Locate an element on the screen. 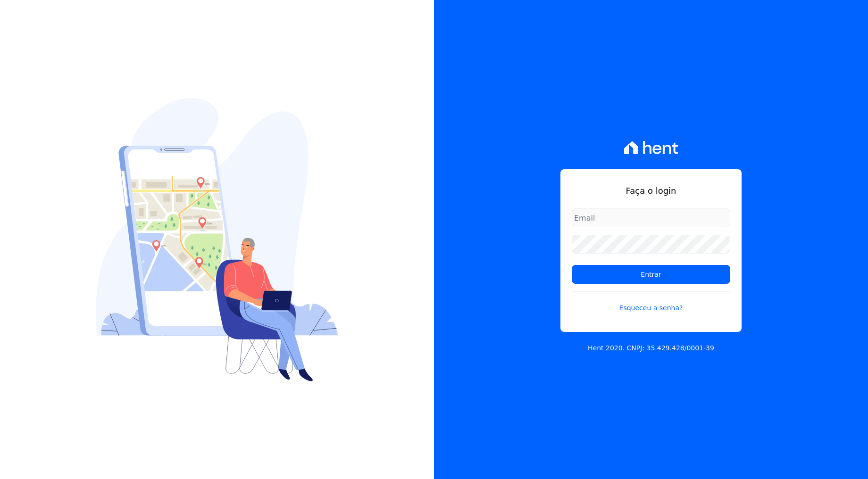 This screenshot has width=868, height=479. p: Hent 2020. CNPJ: 35.429.428/0001-39 is located at coordinates (651, 348).